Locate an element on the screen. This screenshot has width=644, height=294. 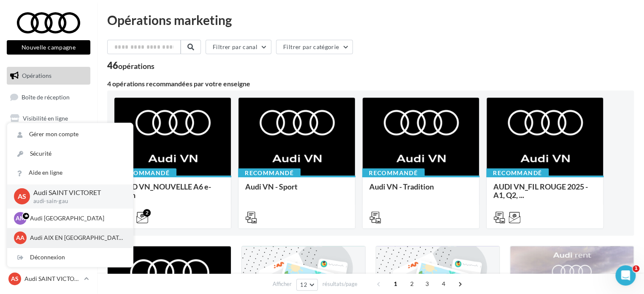
div: 4 opérations recommandées par votre enseigne is located at coordinates (371, 84).